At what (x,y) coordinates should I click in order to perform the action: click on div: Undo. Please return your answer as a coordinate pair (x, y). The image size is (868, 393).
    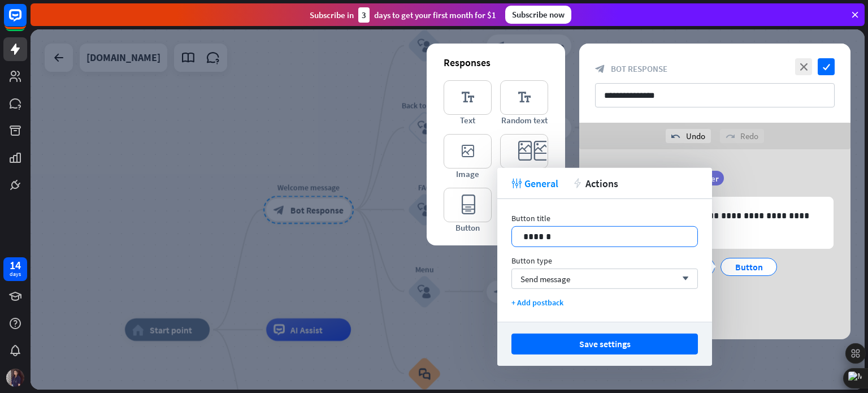
    Looking at the image, I should click on (689, 136).